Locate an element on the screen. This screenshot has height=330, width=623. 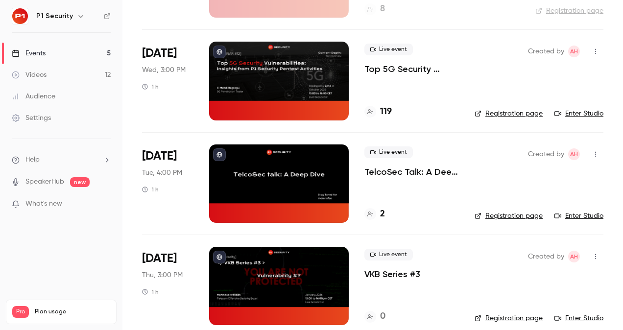
a: 119 is located at coordinates (378, 112).